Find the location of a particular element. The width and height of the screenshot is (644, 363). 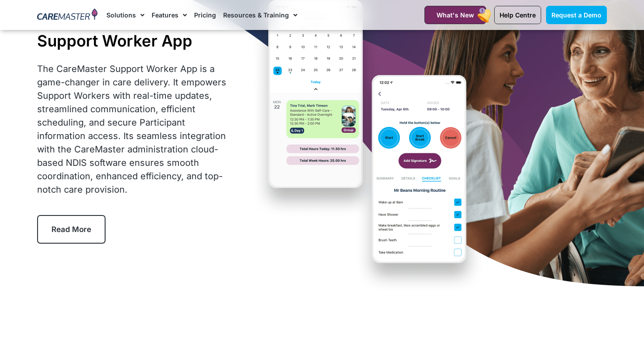

img: CareMaster Logo is located at coordinates (67, 15).